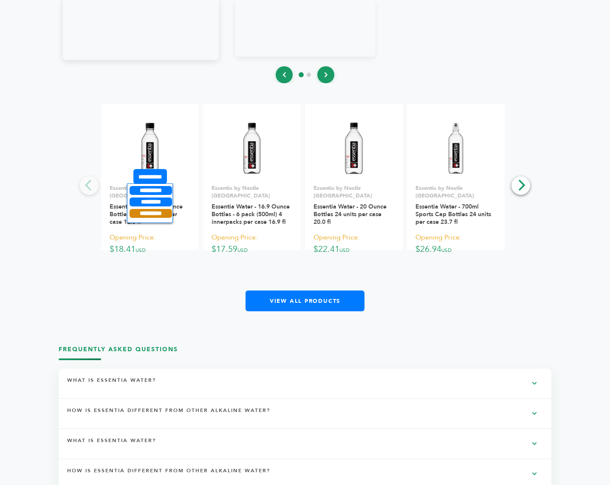 The image size is (610, 485). Describe the element at coordinates (150, 148) in the screenshot. I see `img: Essentia Water - 12 Ounce Bottles 2 innerpacks per case 12.0 fl` at that location.